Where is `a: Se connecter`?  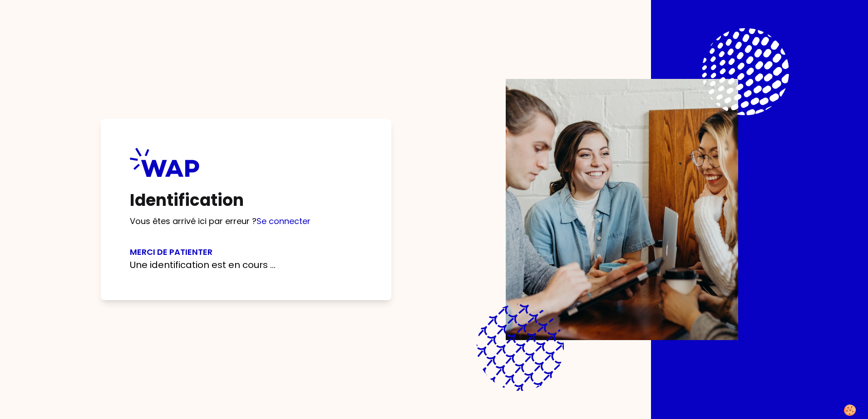
a: Se connecter is located at coordinates (283, 221).